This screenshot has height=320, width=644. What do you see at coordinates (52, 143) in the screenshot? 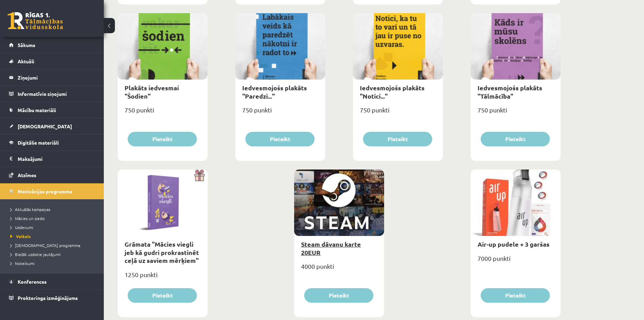
I see `a: Digitālie materiāli` at bounding box center [52, 143].